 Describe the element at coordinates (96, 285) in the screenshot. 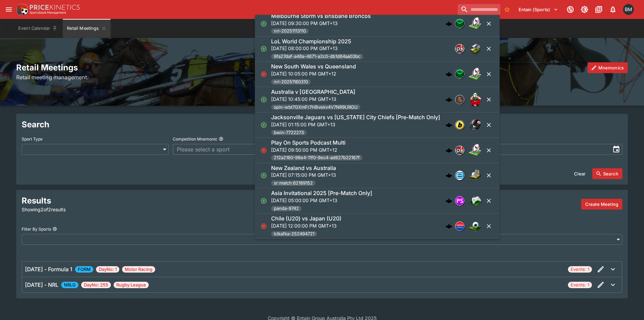

I see `span: DayNo: 255` at that location.